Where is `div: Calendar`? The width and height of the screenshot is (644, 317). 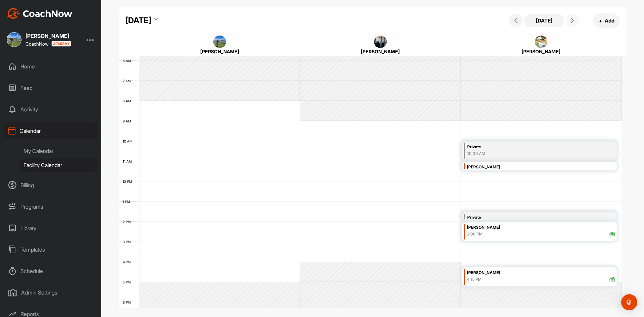 div: Calendar is located at coordinates (51, 131).